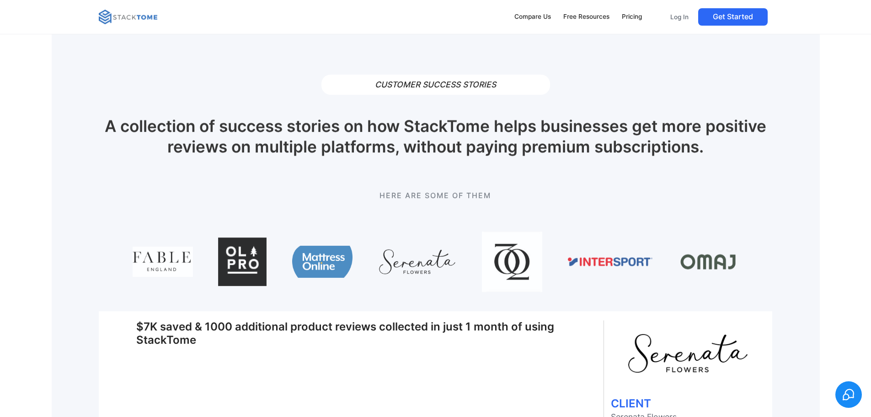 The image size is (871, 417). Describe the element at coordinates (586, 17) in the screenshot. I see `div: Free Resources` at that location.